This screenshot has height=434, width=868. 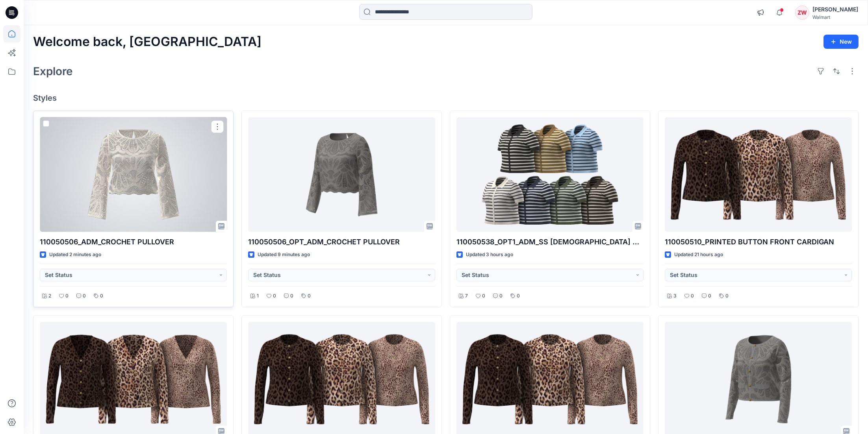 I want to click on h4: Styles, so click(x=446, y=98).